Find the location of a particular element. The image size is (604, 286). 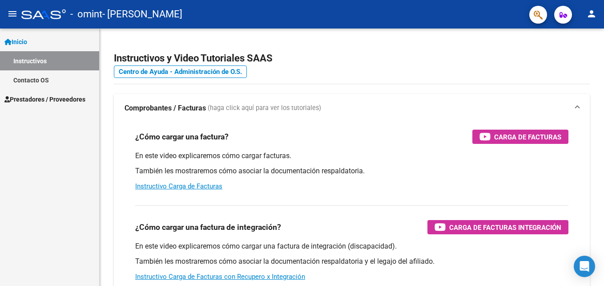

mat-icon: menu is located at coordinates (12, 14).